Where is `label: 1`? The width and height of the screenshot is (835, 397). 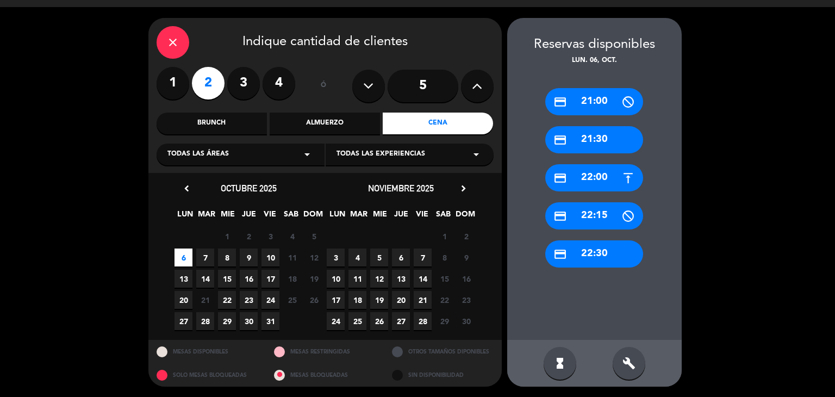
label: 1 is located at coordinates (173, 83).